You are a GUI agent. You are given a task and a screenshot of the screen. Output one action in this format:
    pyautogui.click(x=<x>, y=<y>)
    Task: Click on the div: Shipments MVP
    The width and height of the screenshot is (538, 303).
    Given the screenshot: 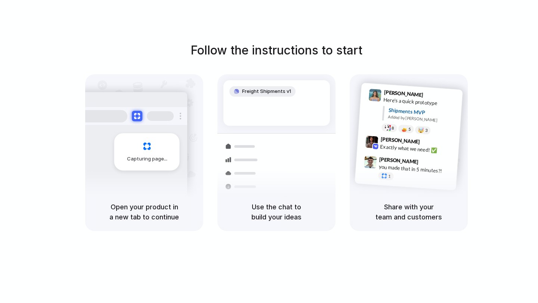 What is the action you would take?
    pyautogui.click(x=423, y=112)
    